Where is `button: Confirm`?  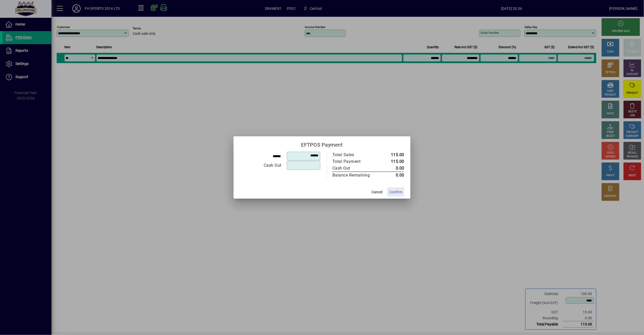
button: Confirm is located at coordinates (396, 192).